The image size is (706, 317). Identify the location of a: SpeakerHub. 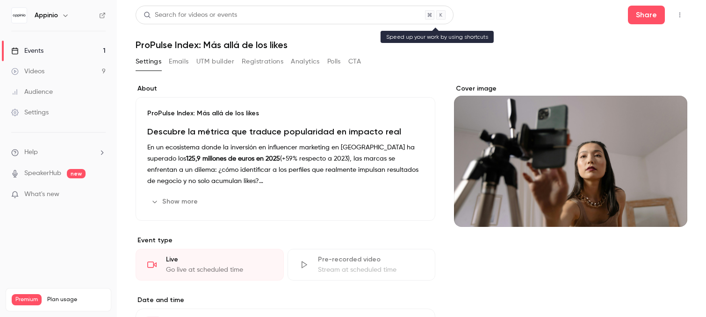
(43, 173).